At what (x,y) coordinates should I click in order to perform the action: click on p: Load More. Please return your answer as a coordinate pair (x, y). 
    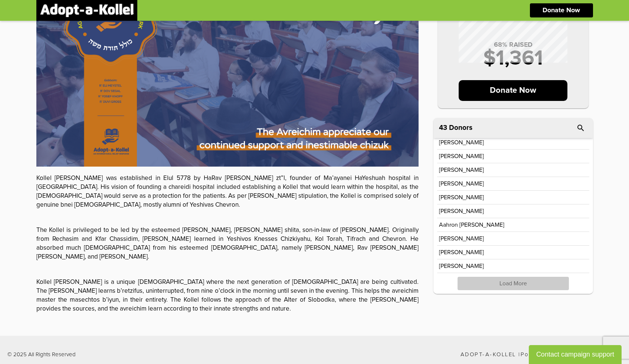
    Looking at the image, I should click on (513, 283).